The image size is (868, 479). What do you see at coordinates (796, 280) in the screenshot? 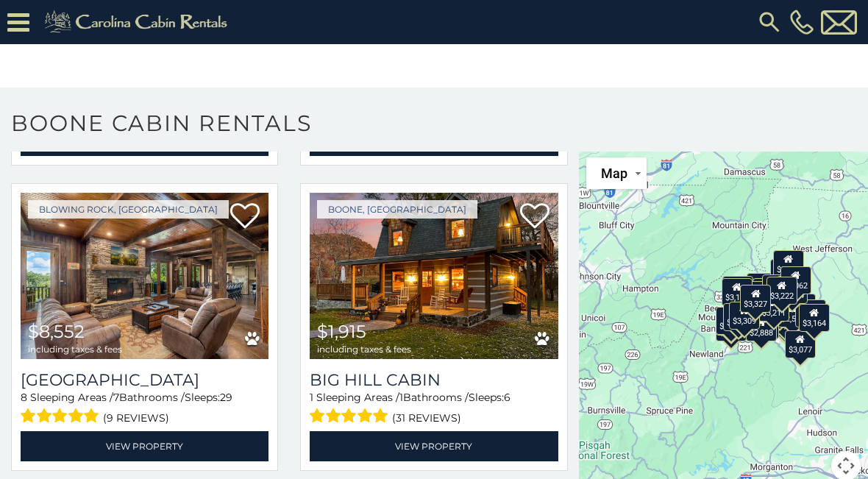
I see `div: $3,062` at bounding box center [796, 280].